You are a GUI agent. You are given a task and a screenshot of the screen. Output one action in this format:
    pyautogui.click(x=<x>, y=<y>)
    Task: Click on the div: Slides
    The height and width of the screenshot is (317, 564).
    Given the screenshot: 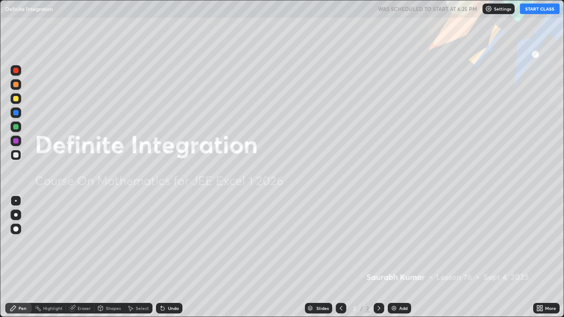 What is the action you would take?
    pyautogui.click(x=323, y=308)
    